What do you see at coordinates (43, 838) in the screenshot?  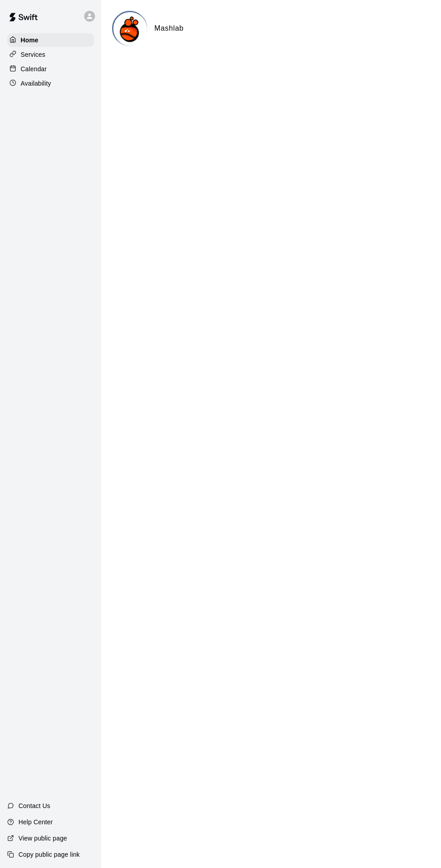 I see `p: View public page` at bounding box center [43, 838].